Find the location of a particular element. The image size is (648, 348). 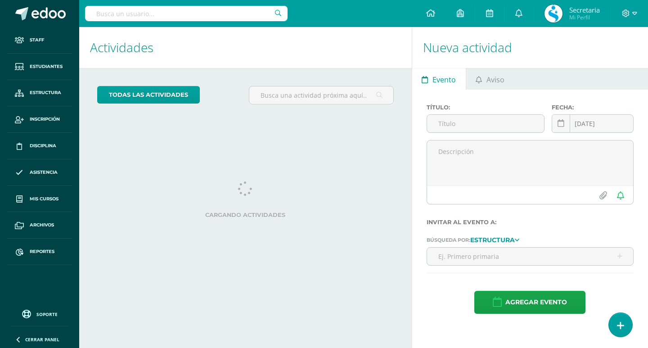

input: Busca una actividad próxima aquí... is located at coordinates (321, 95).